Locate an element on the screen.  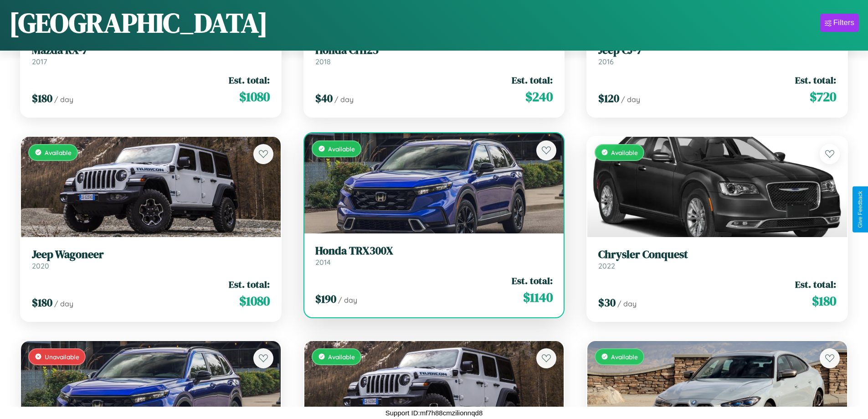
a: Jeep Wagoneer2020 is located at coordinates (151, 258).